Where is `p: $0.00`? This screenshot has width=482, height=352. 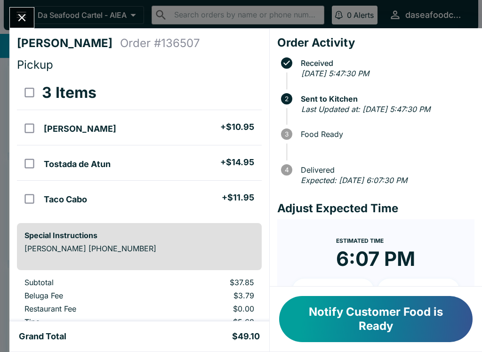 p: $0.00 is located at coordinates (209, 309).